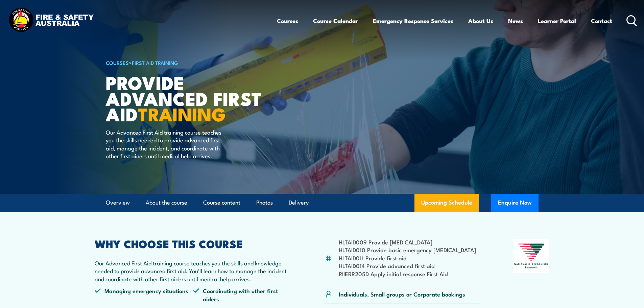 This screenshot has width=644, height=308. I want to click on a: Delivery, so click(298, 202).